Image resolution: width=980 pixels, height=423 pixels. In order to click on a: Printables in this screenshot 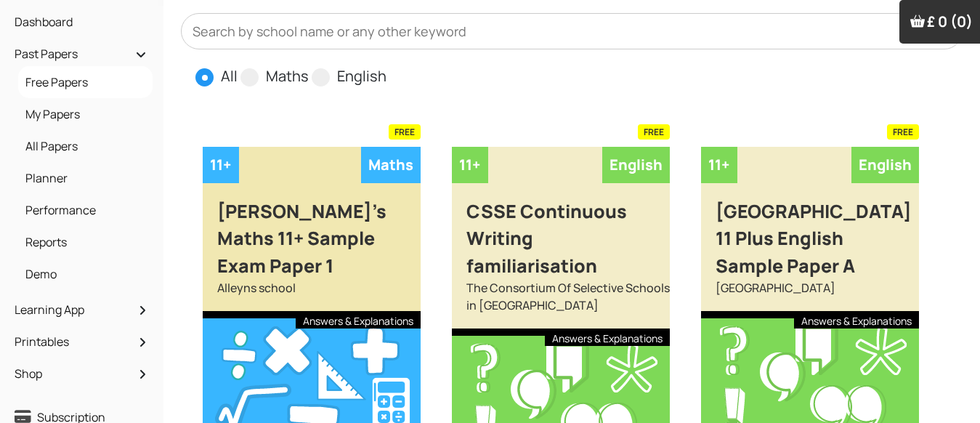, I will do `click(81, 342)`.